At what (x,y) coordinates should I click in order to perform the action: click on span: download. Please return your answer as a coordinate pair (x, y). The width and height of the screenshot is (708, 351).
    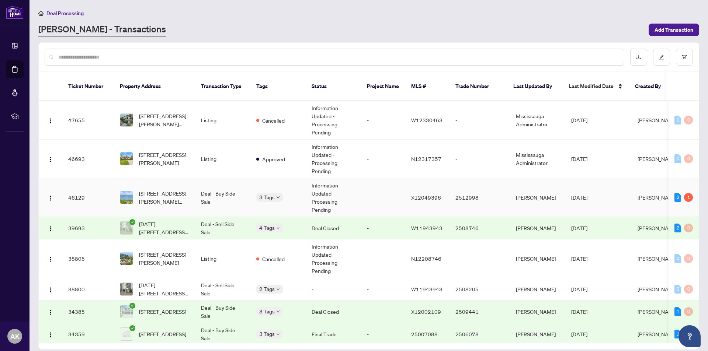
    Looking at the image, I should click on (638, 57).